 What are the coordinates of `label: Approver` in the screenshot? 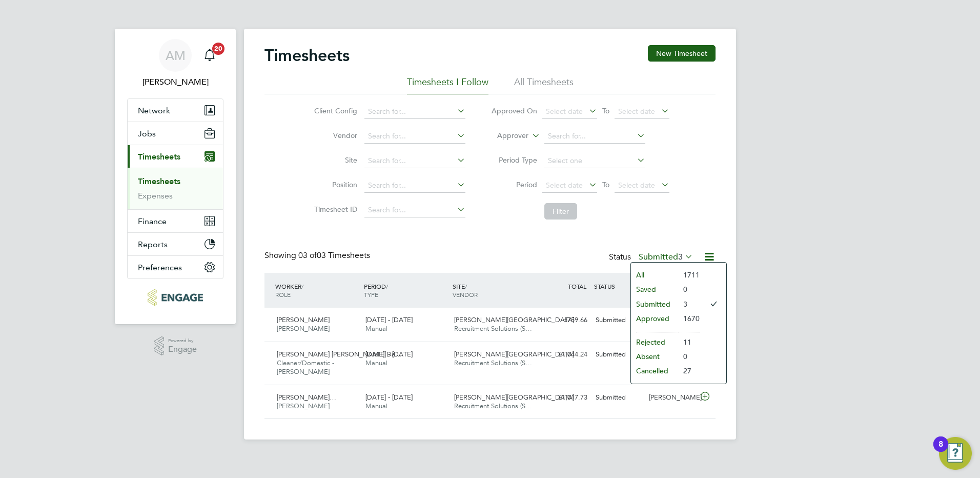 It's located at (505, 136).